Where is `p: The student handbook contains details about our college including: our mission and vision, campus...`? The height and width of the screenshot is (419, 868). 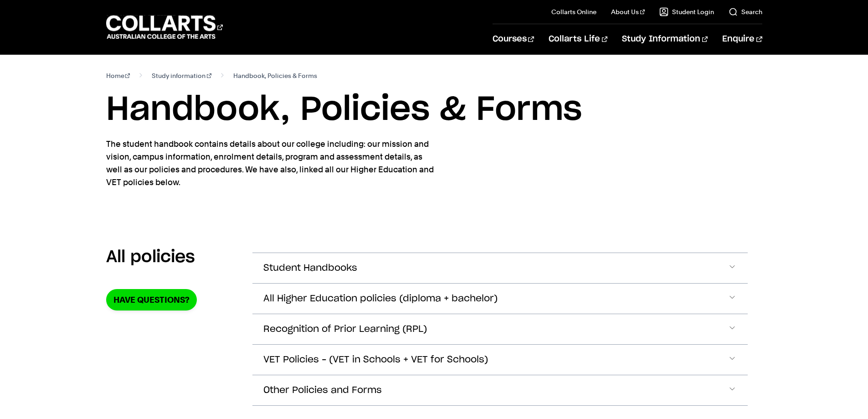
p: The student handbook contains details about our college including: our mission and vision, campus... is located at coordinates (273, 163).